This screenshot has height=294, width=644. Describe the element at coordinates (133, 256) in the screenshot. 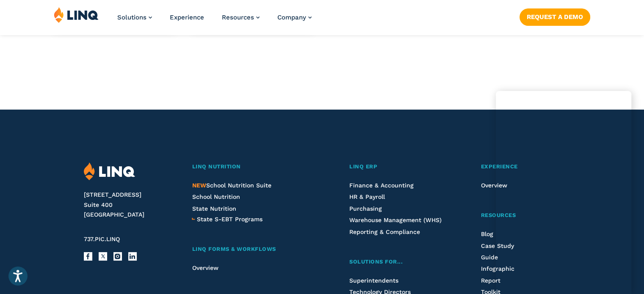

I see `a: LinkedIn` at that location.